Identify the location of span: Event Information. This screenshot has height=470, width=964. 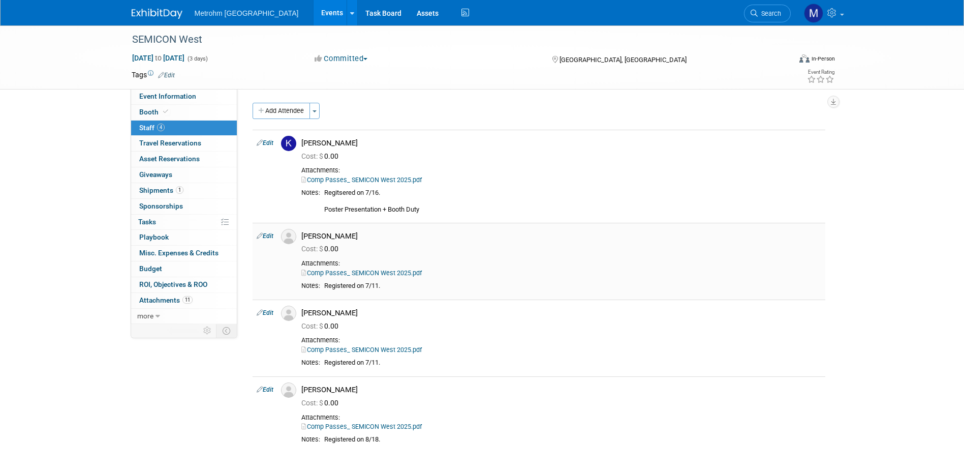
(168, 96).